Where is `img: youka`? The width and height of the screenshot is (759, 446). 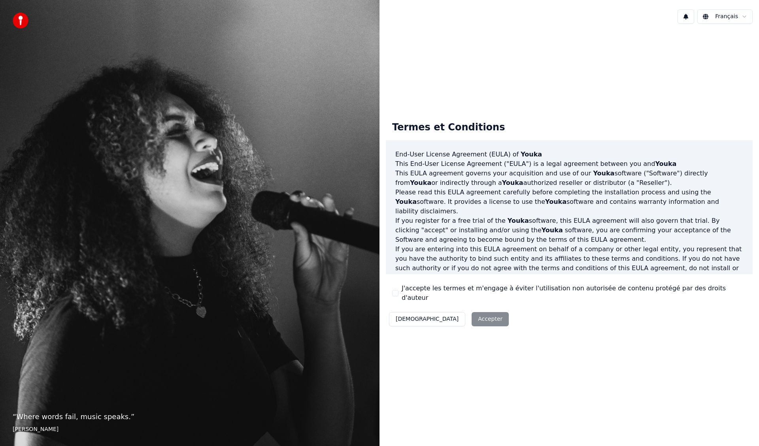
img: youka is located at coordinates (21, 21).